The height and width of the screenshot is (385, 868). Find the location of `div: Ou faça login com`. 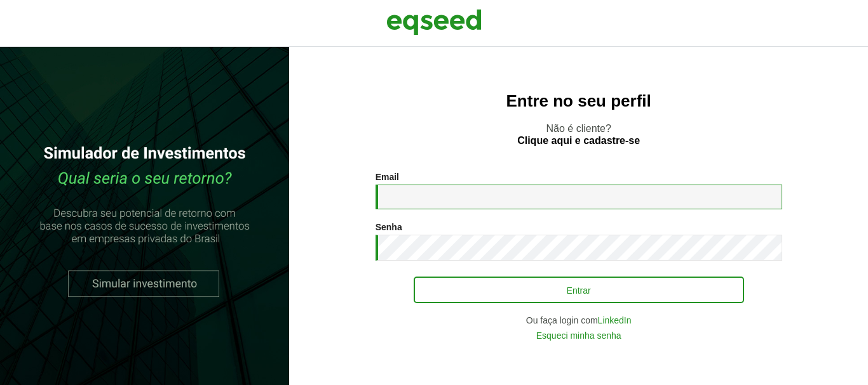

div: Ou faça login com is located at coordinates (578, 320).